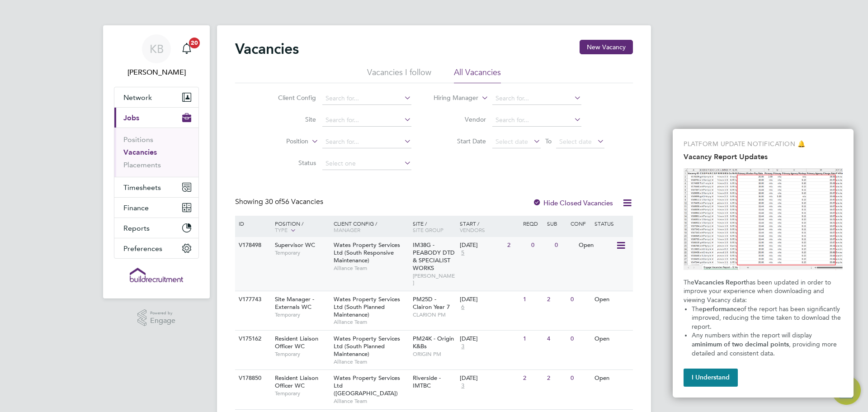  I want to click on h2: Vacancies, so click(267, 49).